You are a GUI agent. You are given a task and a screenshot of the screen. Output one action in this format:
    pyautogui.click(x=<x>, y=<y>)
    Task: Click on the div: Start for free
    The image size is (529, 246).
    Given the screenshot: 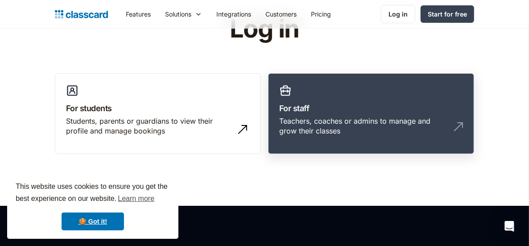 What is the action you would take?
    pyautogui.click(x=448, y=14)
    